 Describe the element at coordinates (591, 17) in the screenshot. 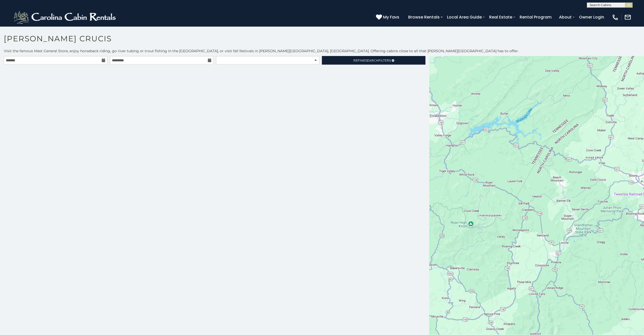

I see `a: Owner Login` at that location.